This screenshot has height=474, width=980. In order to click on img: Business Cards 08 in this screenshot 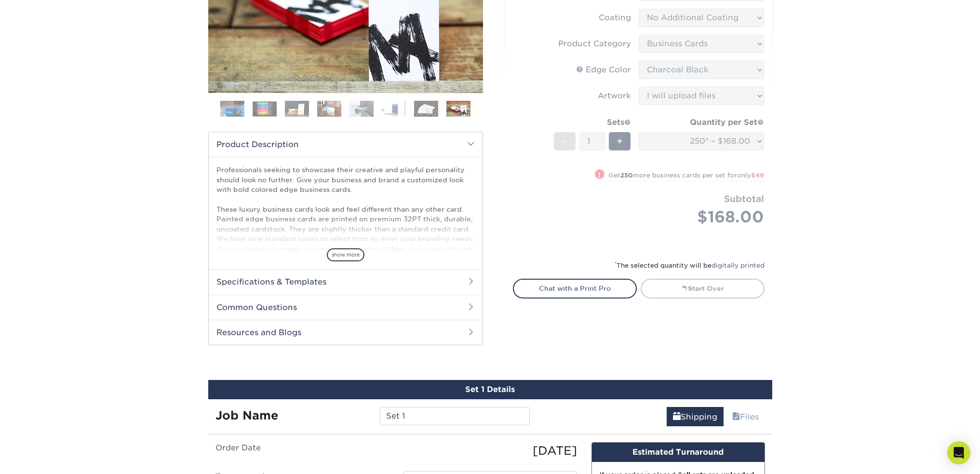, I will do `click(458, 109)`.